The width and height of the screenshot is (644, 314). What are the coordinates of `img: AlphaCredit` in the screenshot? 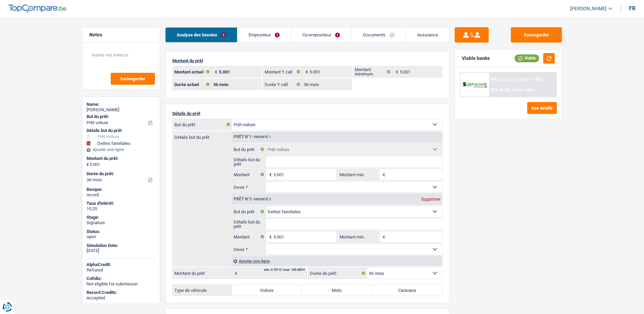 It's located at (475, 84).